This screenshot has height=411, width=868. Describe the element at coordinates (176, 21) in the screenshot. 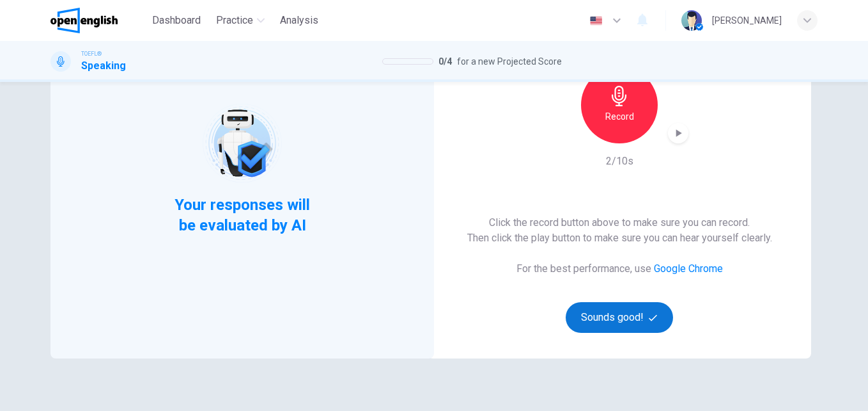

I see `span: Dashboard` at that location.